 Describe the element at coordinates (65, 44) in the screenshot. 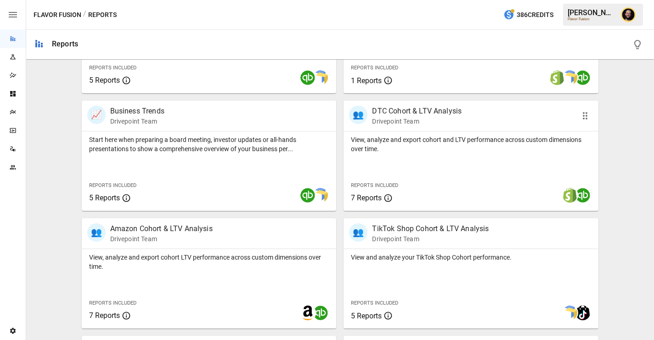

I see `div: Reports` at that location.